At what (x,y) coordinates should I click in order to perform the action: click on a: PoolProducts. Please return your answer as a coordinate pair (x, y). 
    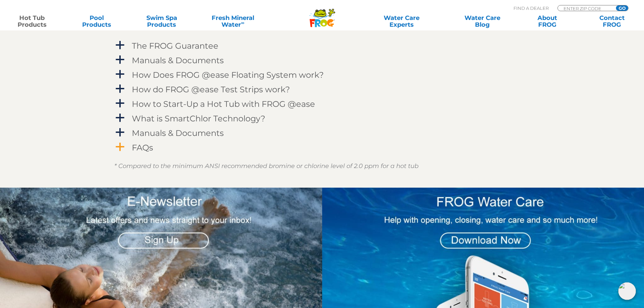
    Looking at the image, I should click on (97, 21).